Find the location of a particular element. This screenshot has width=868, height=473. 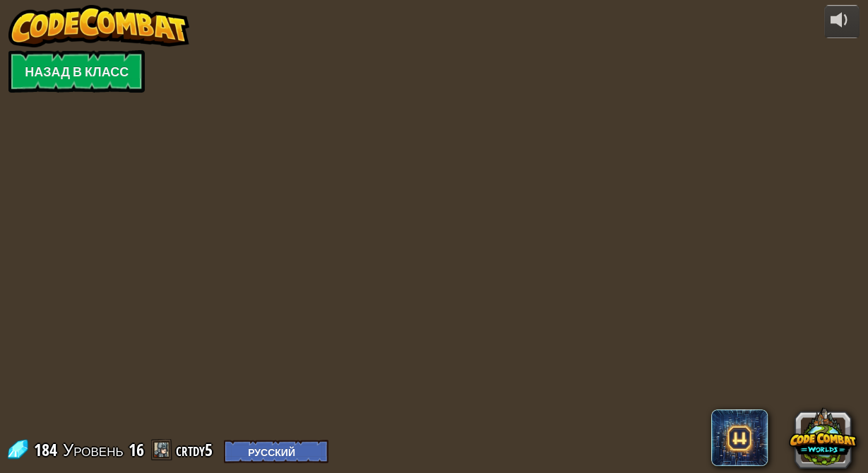

a: Назад в класс is located at coordinates (76, 72).